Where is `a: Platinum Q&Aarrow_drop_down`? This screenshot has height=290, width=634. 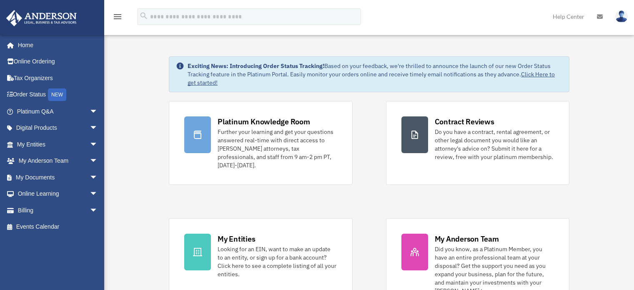
a: Platinum Q&Aarrow_drop_down is located at coordinates (58, 111).